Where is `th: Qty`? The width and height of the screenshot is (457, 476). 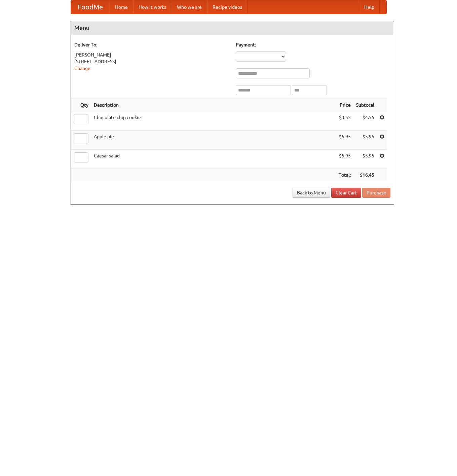 th: Qty is located at coordinates (81, 105).